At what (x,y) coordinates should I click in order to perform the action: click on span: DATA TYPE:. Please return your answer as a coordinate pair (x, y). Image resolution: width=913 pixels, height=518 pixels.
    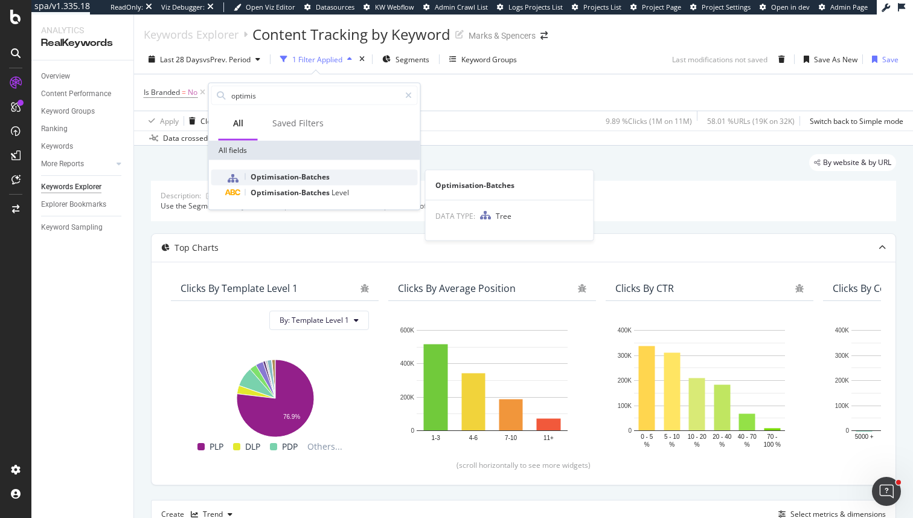
    Looking at the image, I should click on (456, 216).